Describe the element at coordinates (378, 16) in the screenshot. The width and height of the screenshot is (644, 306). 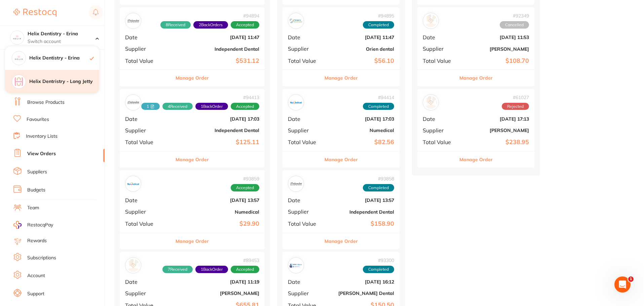
I see `span: # 94895` at that location.